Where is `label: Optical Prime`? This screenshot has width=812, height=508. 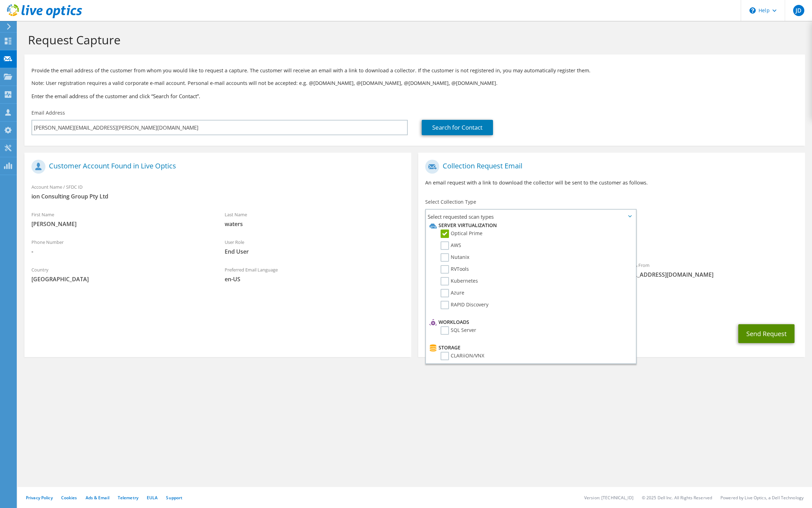
label: Optical Prime is located at coordinates (462, 234).